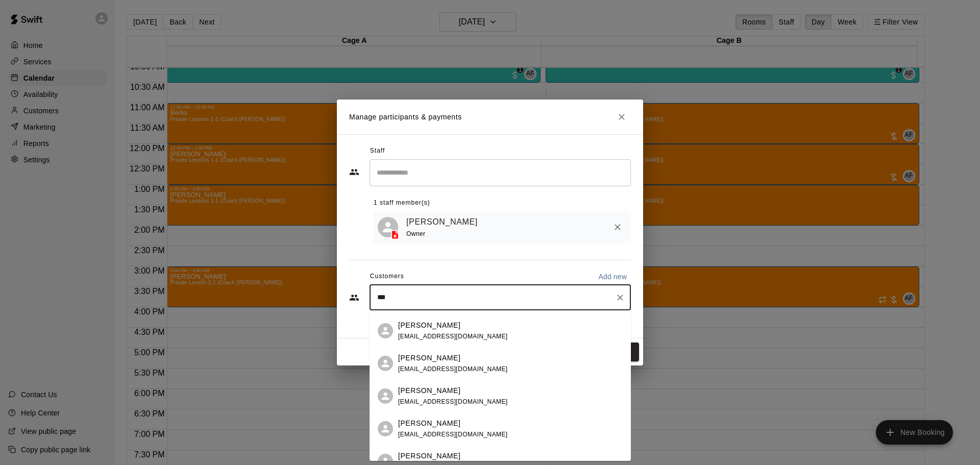  Describe the element at coordinates (405, 117) in the screenshot. I see `p: Manage participants & payments` at that location.